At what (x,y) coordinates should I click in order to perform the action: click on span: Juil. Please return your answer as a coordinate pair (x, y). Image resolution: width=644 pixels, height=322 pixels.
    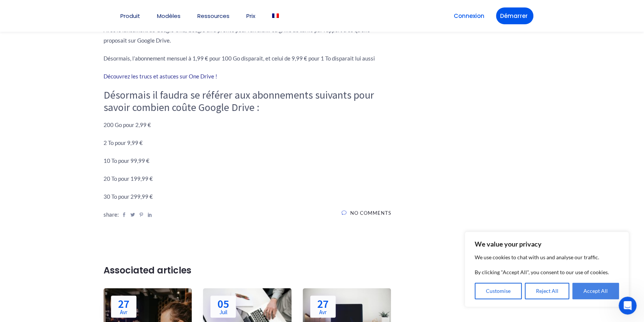
    Looking at the image, I should click on (223, 312).